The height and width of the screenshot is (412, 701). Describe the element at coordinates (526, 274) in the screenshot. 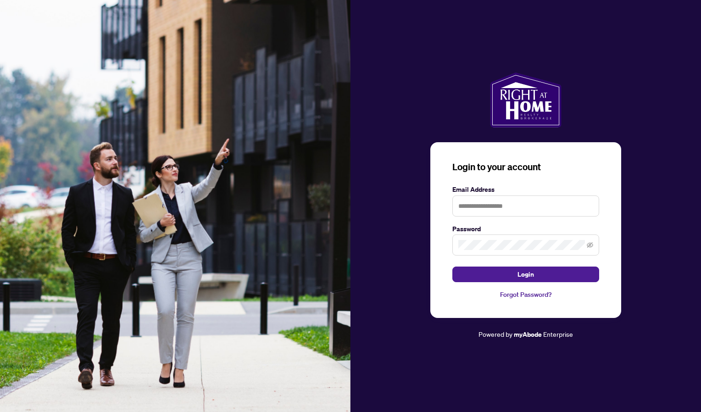

I see `span: Login` at that location.